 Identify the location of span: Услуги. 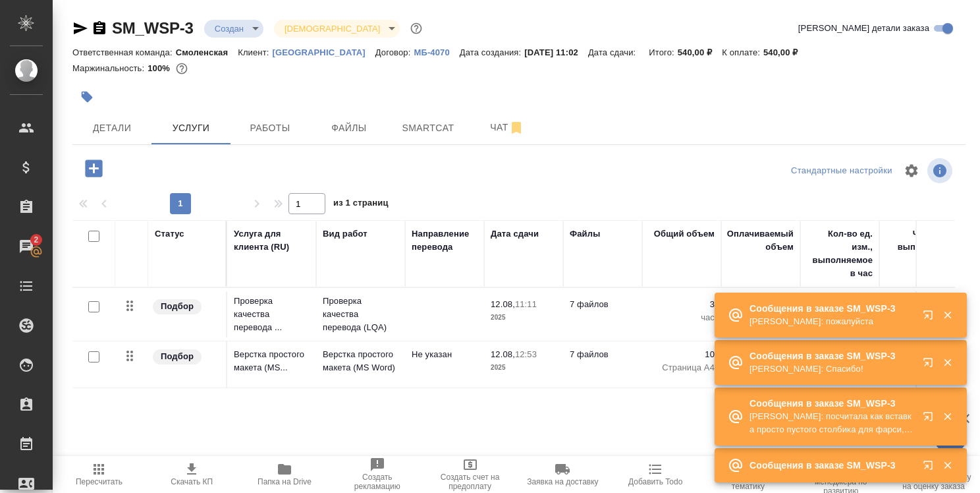
(191, 128).